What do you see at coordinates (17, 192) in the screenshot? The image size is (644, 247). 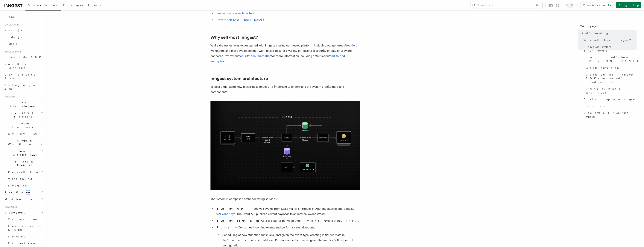 I see `span: Realtime` at bounding box center [17, 192].